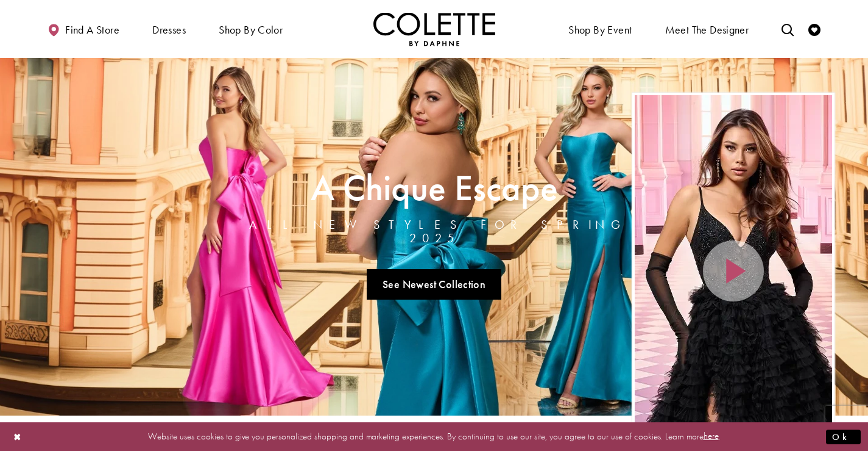 The height and width of the screenshot is (451, 868). Describe the element at coordinates (435, 29) in the screenshot. I see `img: Colette by Daphne` at that location.